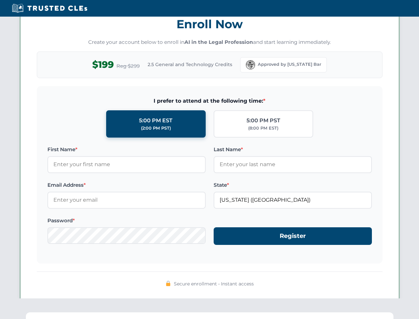 The width and height of the screenshot is (419, 319). What do you see at coordinates (126, 164) in the screenshot?
I see `input: Enter your first name` at bounding box center [126, 164].